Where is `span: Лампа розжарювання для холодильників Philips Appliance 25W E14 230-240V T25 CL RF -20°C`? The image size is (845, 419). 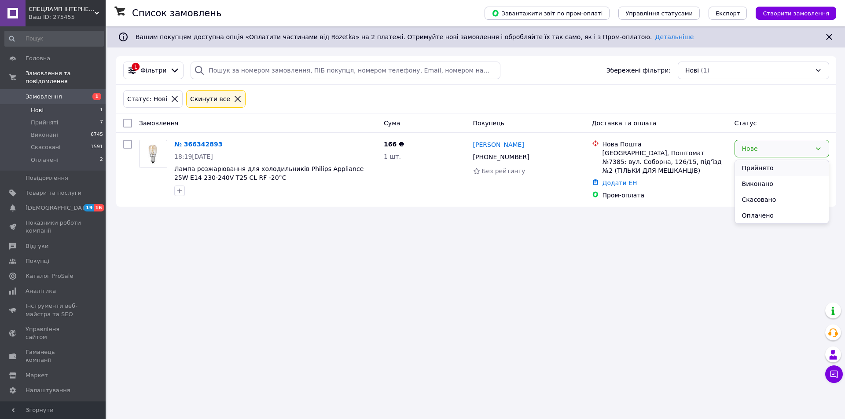 span: Лампа розжарювання для холодильників Philips Appliance 25W E14 230-240V T25 CL RF -20°C is located at coordinates (269, 173).